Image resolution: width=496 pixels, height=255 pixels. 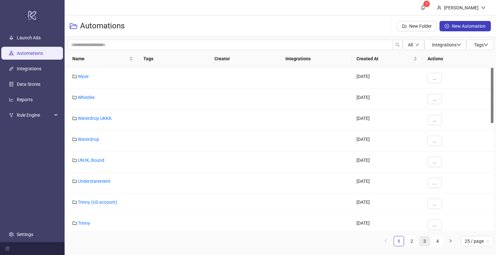 What do you see at coordinates (95, 118) in the screenshot?
I see `a: Waterdrop UKKK` at bounding box center [95, 118].